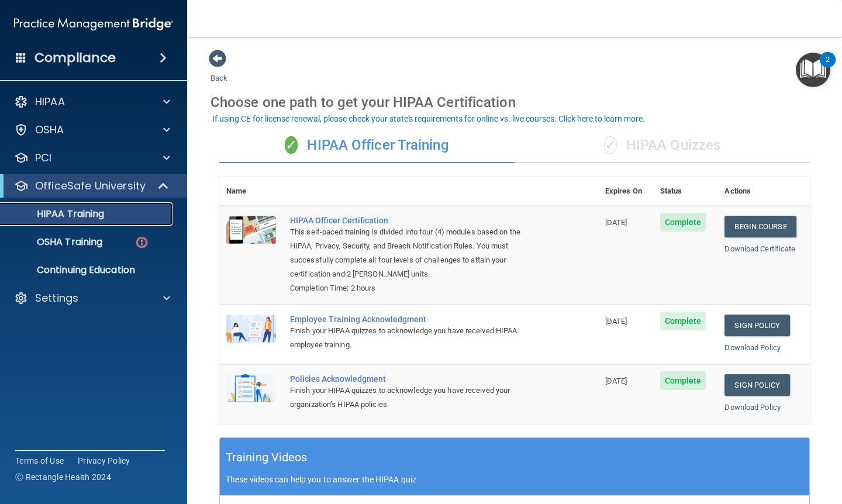  I want to click on a: OfficeSafe University, so click(92, 186).